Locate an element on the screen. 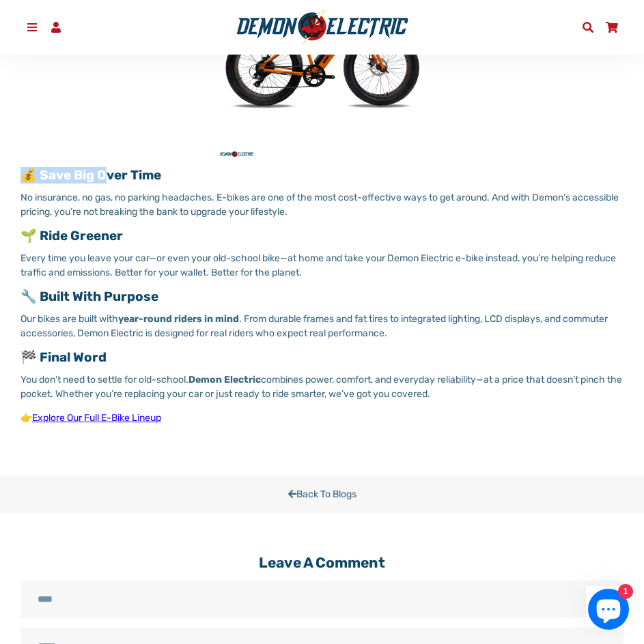  h3: 💰 Save Big Over Time is located at coordinates (322, 176).